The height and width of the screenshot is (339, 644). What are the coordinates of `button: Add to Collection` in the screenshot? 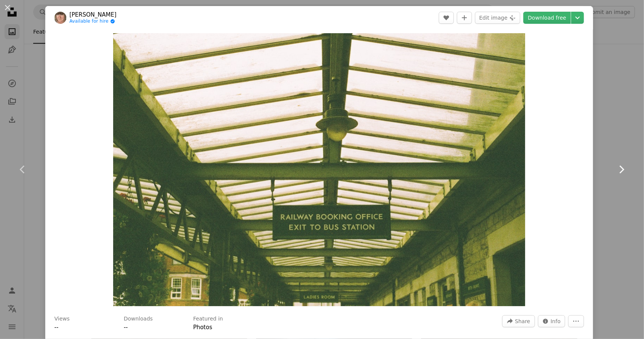 It's located at (464, 18).